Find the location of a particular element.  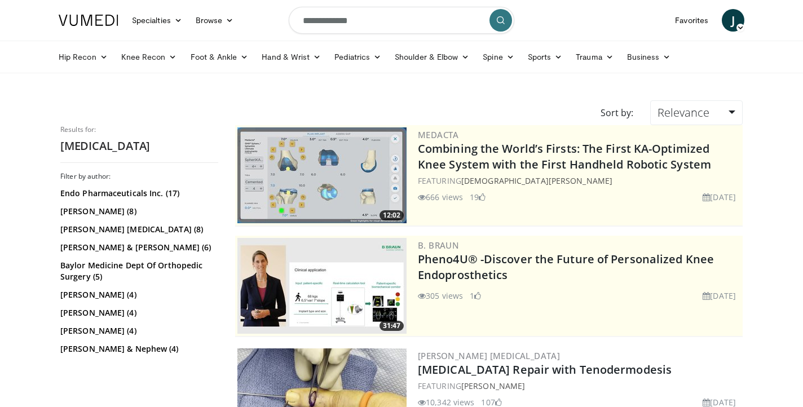

a: J is located at coordinates (733, 20).